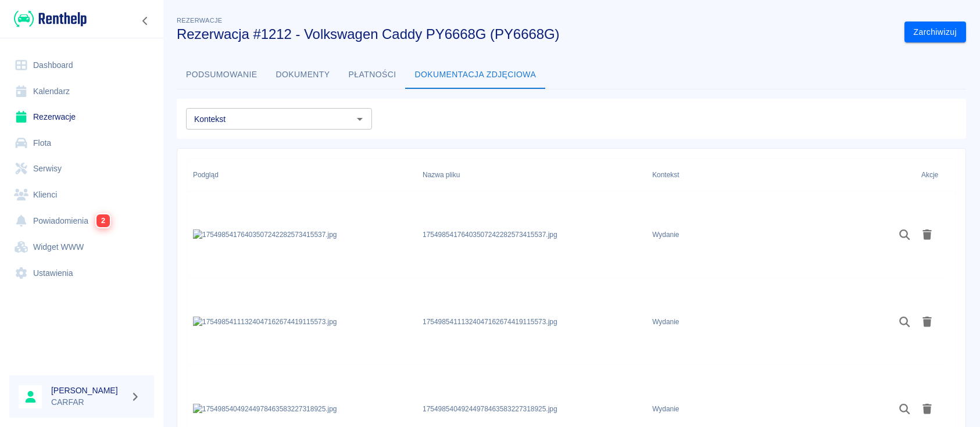  Describe the element at coordinates (359, 119) in the screenshot. I see `button: Otwórz` at that location.